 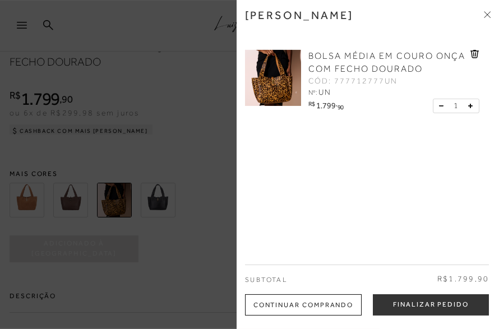 I want to click on img: BOLSA MÉDIA EM COURO ONÇA COM FECHO DOURADO, so click(x=273, y=78).